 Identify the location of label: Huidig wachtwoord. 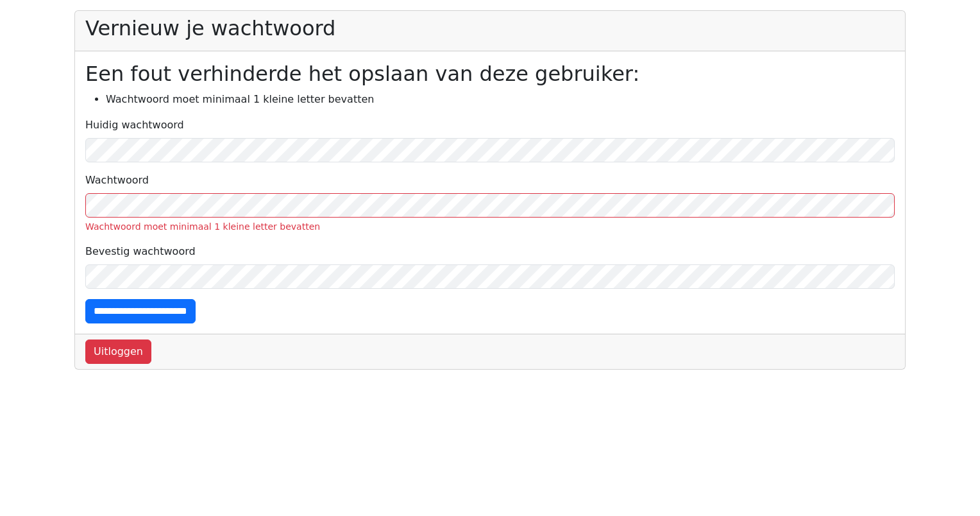
(135, 125).